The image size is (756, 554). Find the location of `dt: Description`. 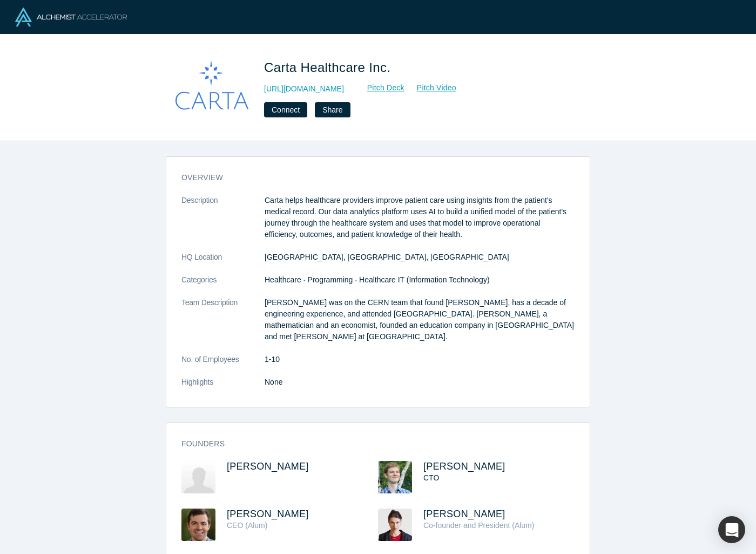

dt: Description is located at coordinates (223, 223).